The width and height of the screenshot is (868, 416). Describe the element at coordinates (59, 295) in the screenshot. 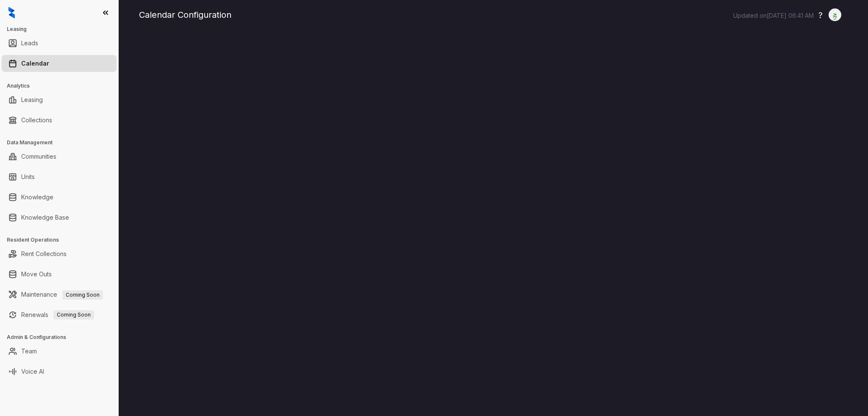

I see `li: Maintenance` at that location.